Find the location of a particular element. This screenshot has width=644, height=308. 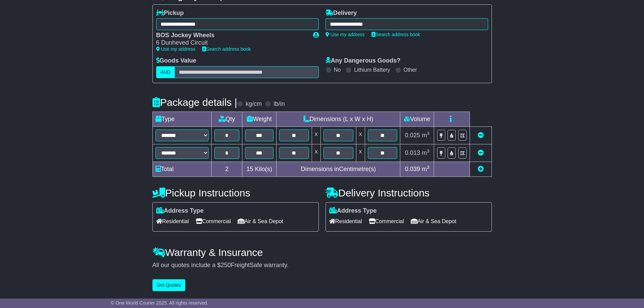

span: 0.039 is located at coordinates (413, 169).